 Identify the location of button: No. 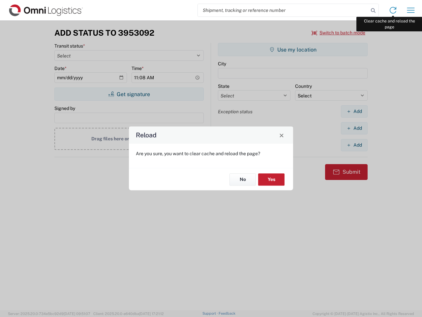
(243, 179).